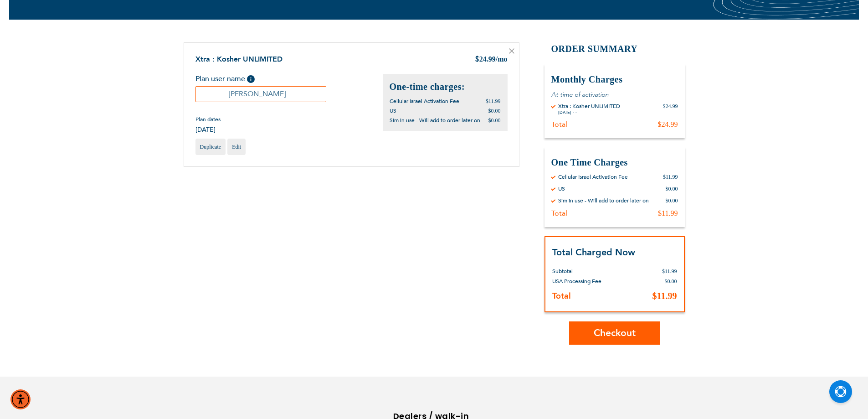  What do you see at coordinates (589, 106) in the screenshot?
I see `div: Xtra : Kosher UNLIMITED` at bounding box center [589, 106].